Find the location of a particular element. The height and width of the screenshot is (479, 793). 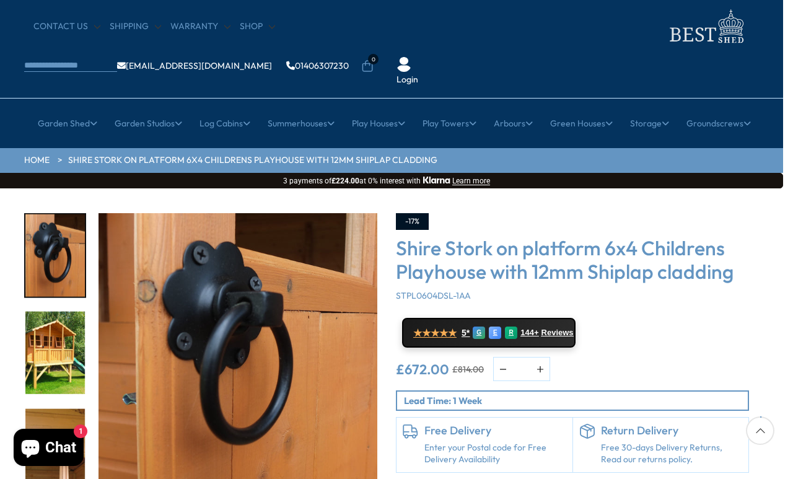

span: 144+ is located at coordinates (529, 333).